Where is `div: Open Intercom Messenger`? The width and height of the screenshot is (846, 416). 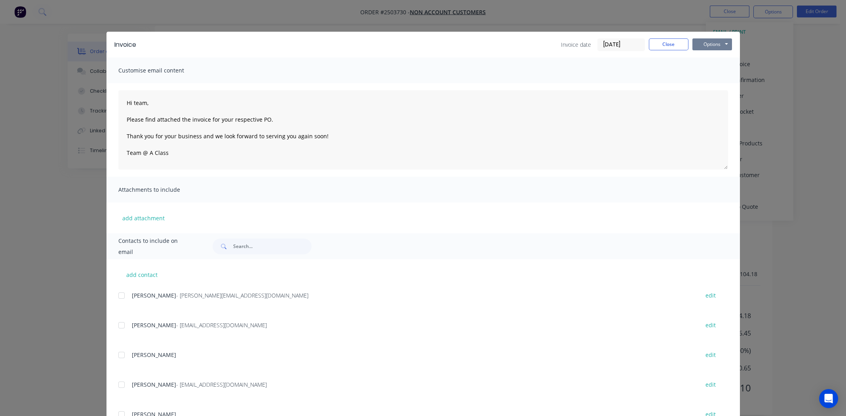 div: Open Intercom Messenger is located at coordinates (829, 398).